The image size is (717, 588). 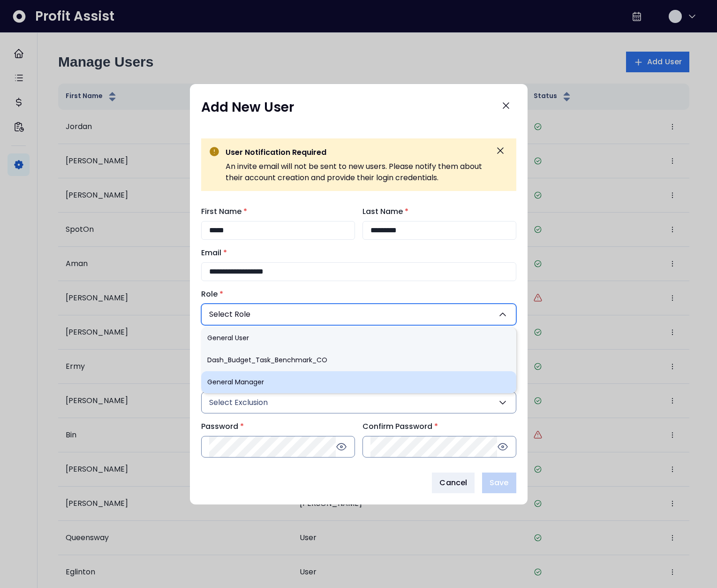 What do you see at coordinates (358, 338) in the screenshot?
I see `li: General User` at bounding box center [358, 338].